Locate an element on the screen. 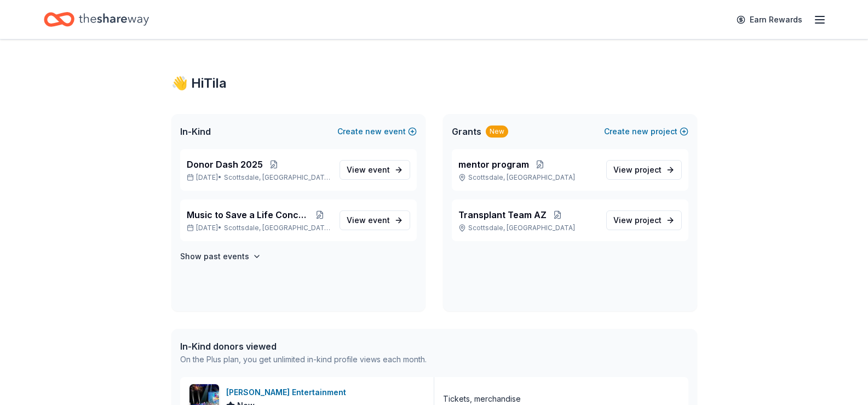  span: Grants is located at coordinates (466, 131).